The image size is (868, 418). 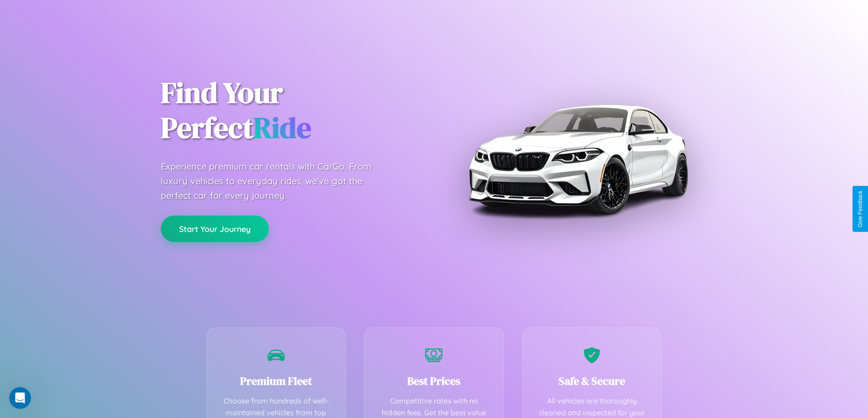 I want to click on h3: Premium Fleet, so click(x=276, y=381).